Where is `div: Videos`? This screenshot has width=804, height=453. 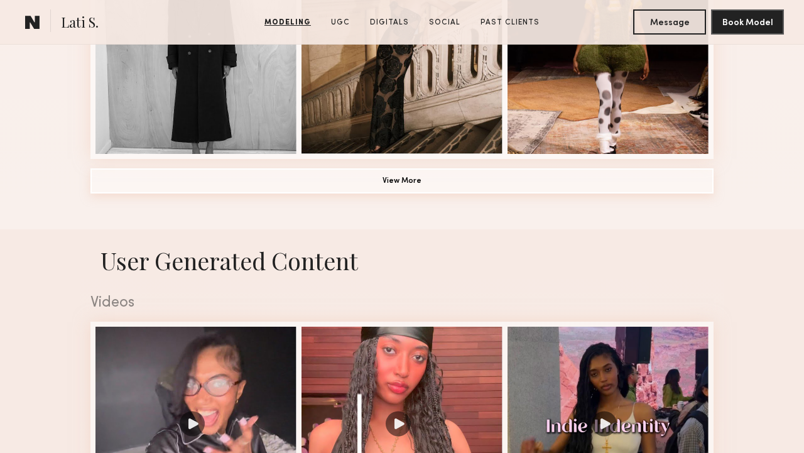 div: Videos is located at coordinates (402, 303).